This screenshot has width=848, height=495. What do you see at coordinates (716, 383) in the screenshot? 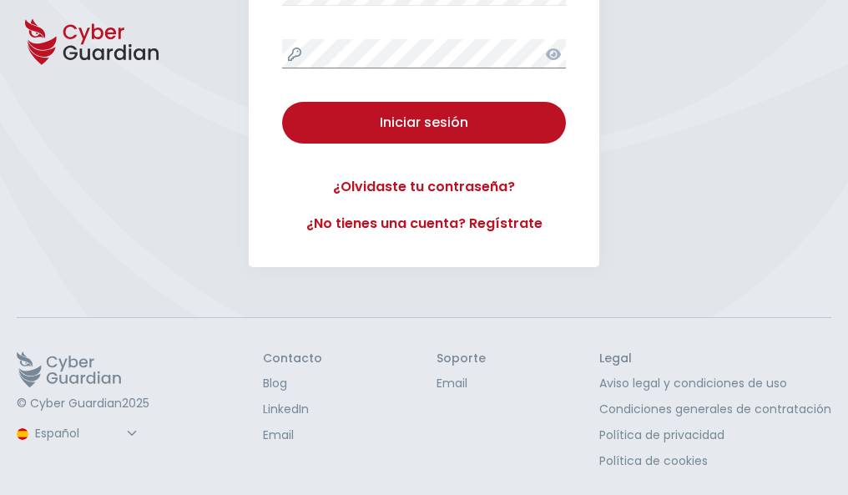
I see `a: Aviso legal y condiciones de uso` at bounding box center [716, 383].